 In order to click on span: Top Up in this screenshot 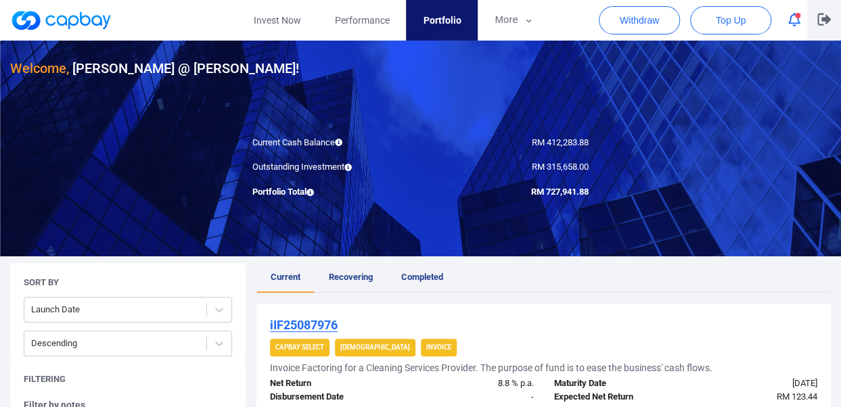, I will do `click(731, 20)`.